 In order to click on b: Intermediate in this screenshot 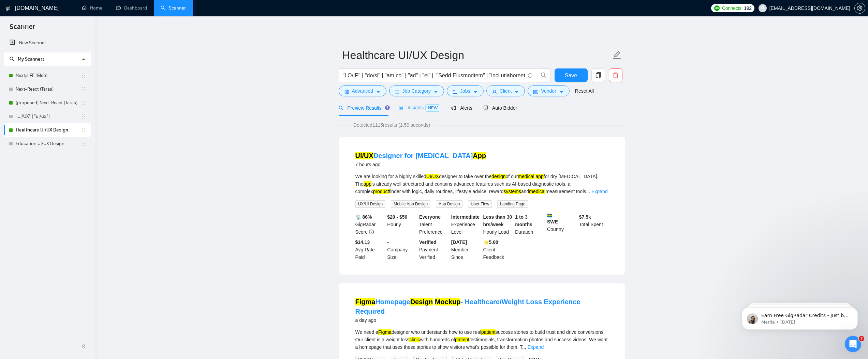, I will do `click(465, 217)`.